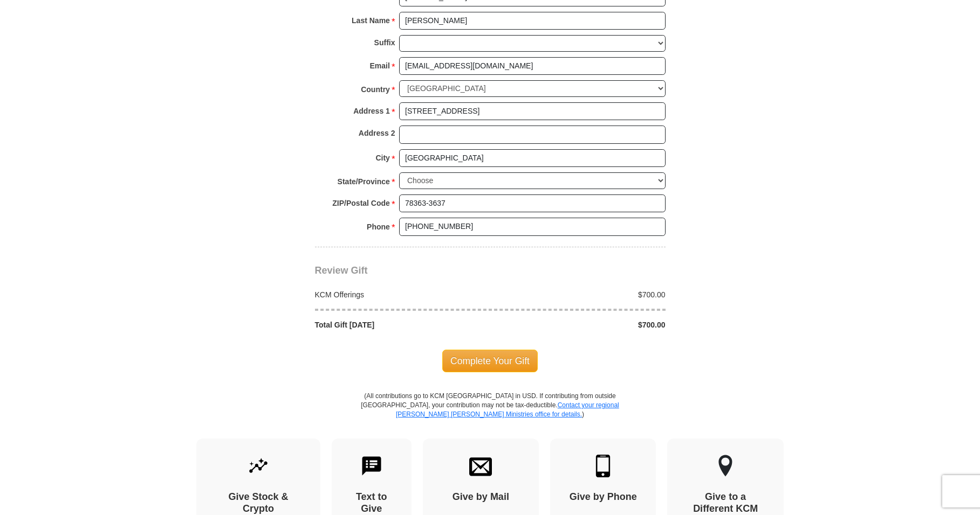  What do you see at coordinates (603, 467) in the screenshot?
I see `img: mobile.svg` at bounding box center [603, 467].